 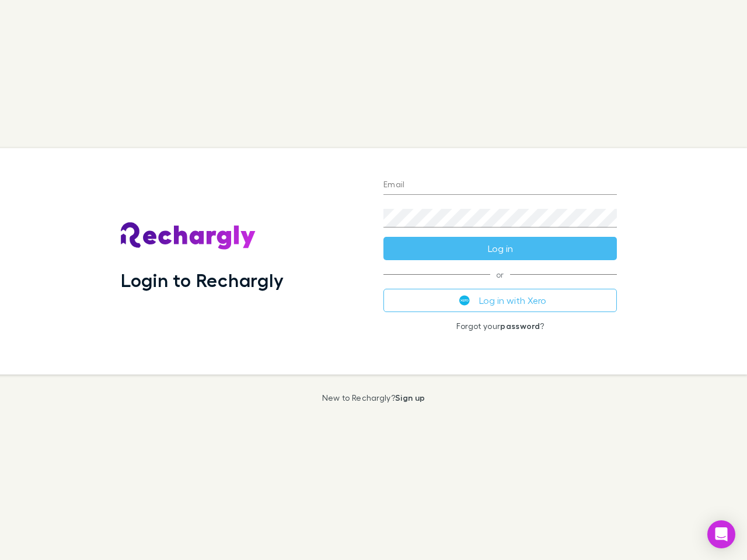 What do you see at coordinates (410, 397) in the screenshot?
I see `a: Sign up` at bounding box center [410, 397].